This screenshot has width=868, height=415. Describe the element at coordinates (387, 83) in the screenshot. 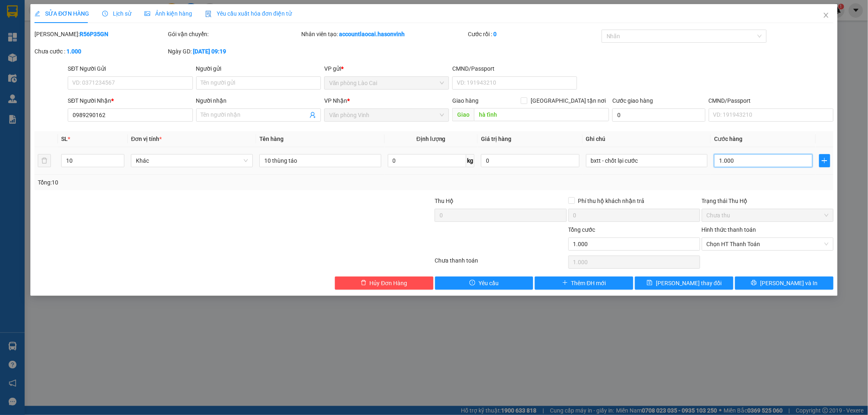

I see `span: Văn phòng Lào Cai` at that location.